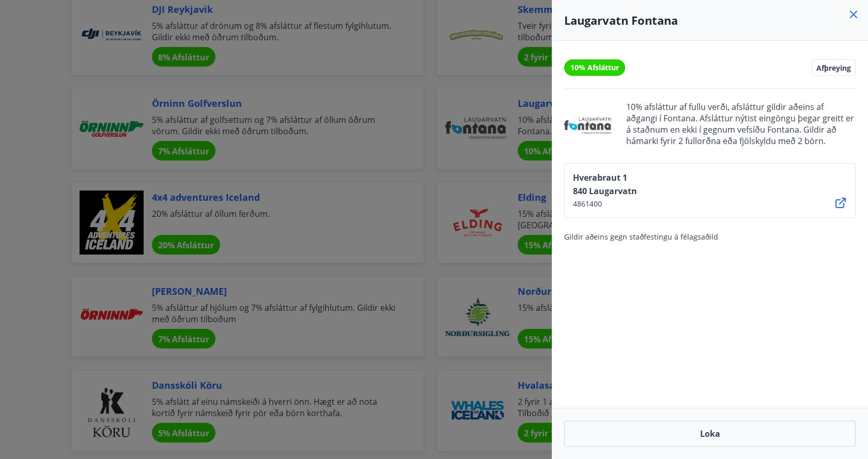 The image size is (868, 459). I want to click on span: 840 Laugarvatn, so click(605, 191).